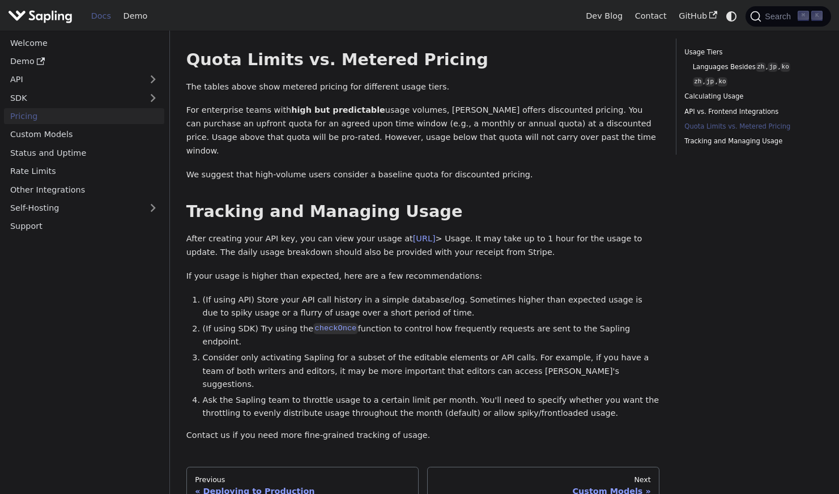  Describe the element at coordinates (423, 246) in the screenshot. I see `p: After creating your API key, you can view your usage at > Usage. It may take up to 1 hour for the...` at that location.